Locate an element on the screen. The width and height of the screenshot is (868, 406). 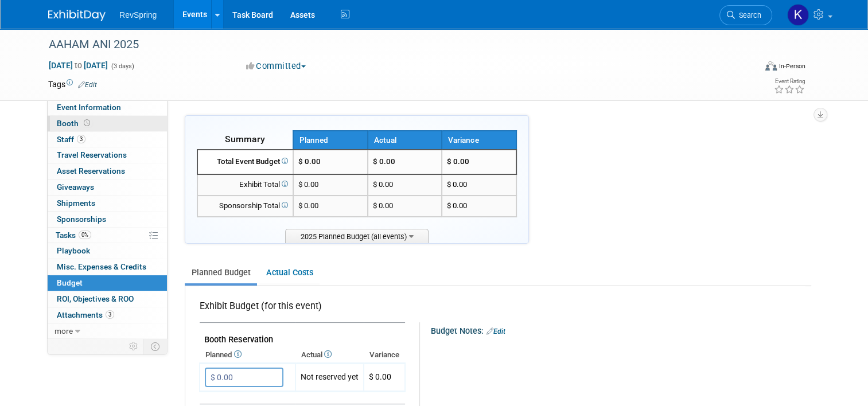
span: Booth not reserved yet is located at coordinates (86, 123).